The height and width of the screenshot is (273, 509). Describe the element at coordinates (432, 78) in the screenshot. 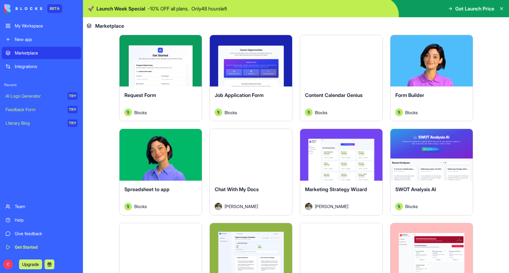

I see `a: Form BuilderAvatarBlocks` at that location.